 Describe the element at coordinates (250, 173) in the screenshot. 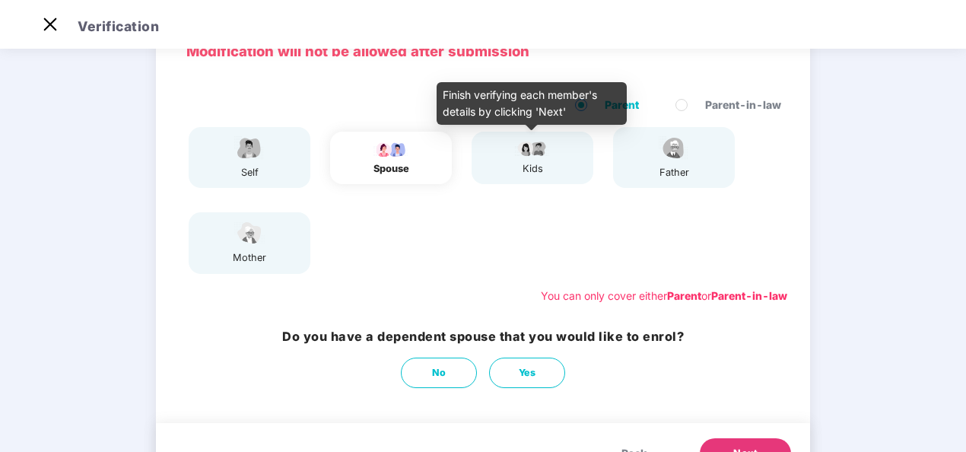

I see `div: self` at that location.